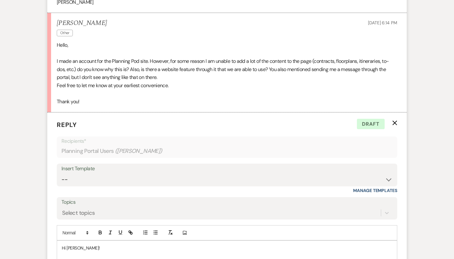 The height and width of the screenshot is (259, 454). What do you see at coordinates (227, 202) in the screenshot?
I see `label: Topics` at bounding box center [227, 202].